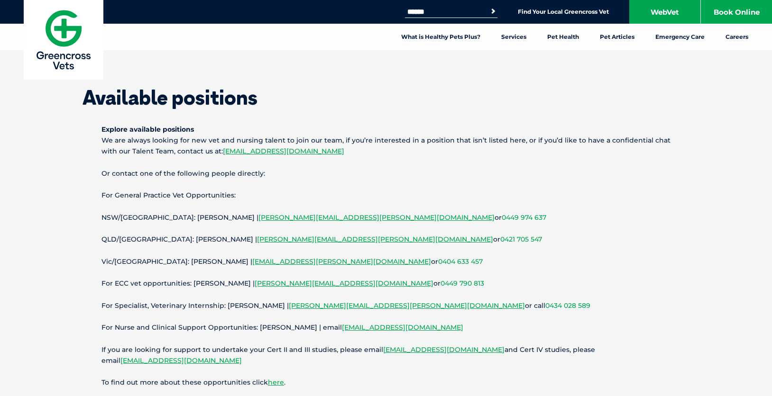  Describe the element at coordinates (567, 306) in the screenshot. I see `a: 0434 028 589` at that location.